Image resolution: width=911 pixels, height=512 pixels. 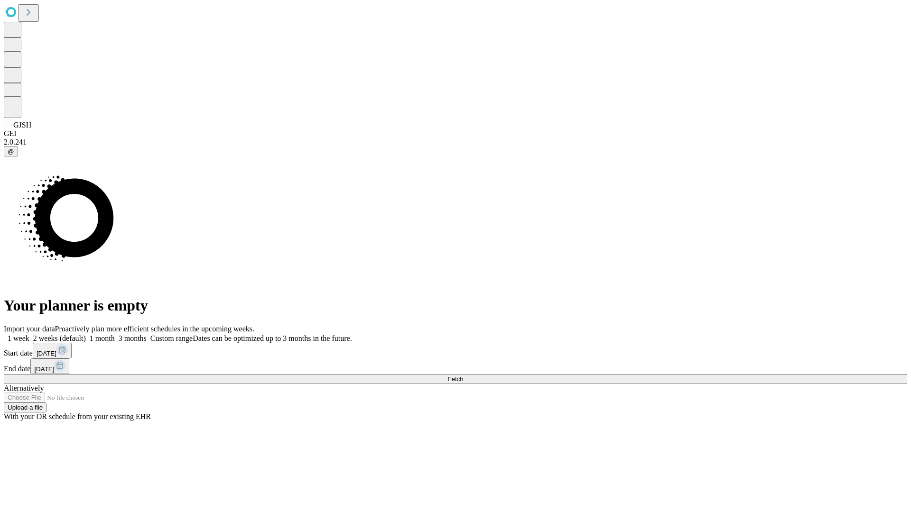 What do you see at coordinates (455, 366) in the screenshot?
I see `div: End date` at bounding box center [455, 366].